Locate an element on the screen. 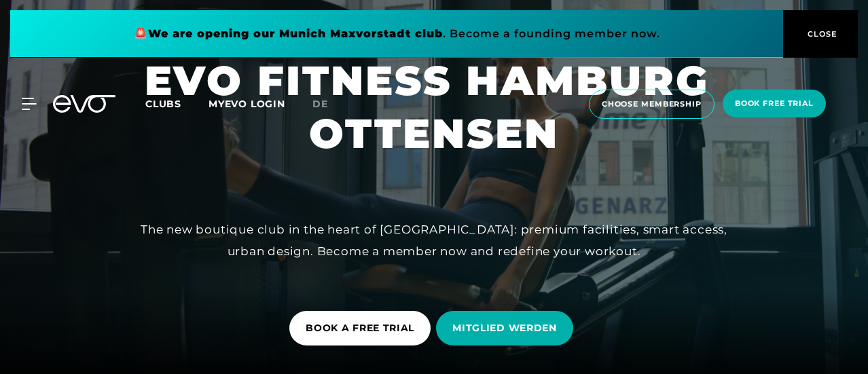 This screenshot has height=374, width=868. span: CLOSE is located at coordinates (820, 34).